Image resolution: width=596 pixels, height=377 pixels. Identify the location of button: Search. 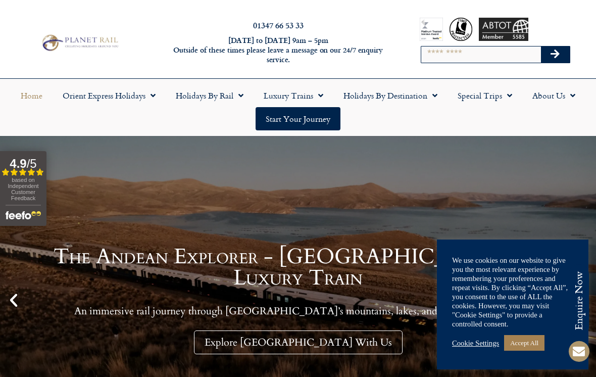
(556, 55).